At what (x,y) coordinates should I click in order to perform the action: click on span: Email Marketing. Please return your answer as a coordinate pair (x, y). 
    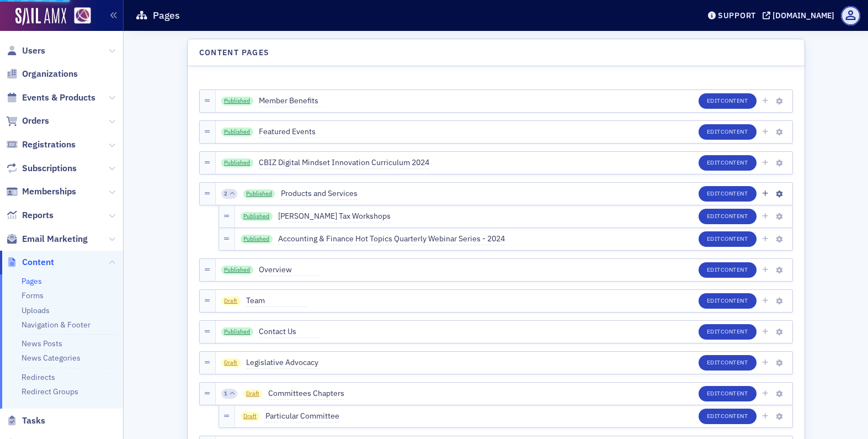
    Looking at the image, I should click on (55, 239).